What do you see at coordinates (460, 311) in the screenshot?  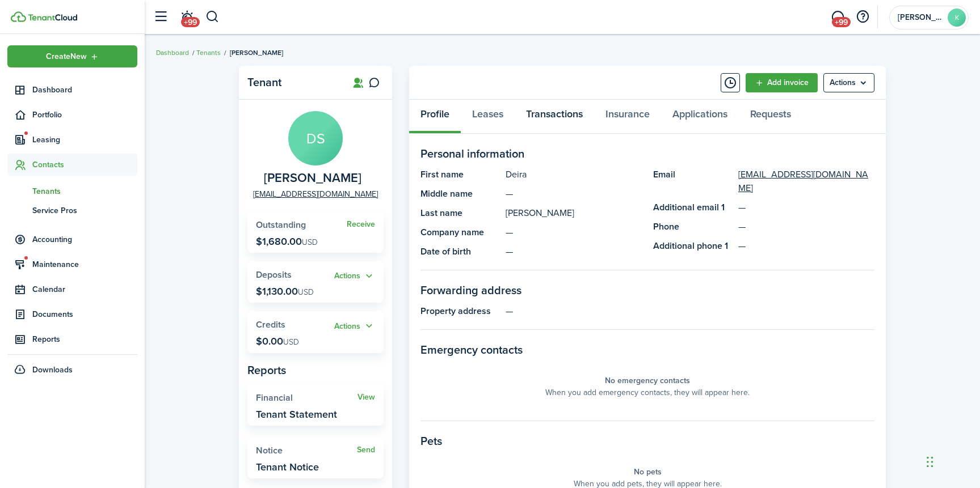 I see `panel-main-title: Property address` at bounding box center [460, 311].